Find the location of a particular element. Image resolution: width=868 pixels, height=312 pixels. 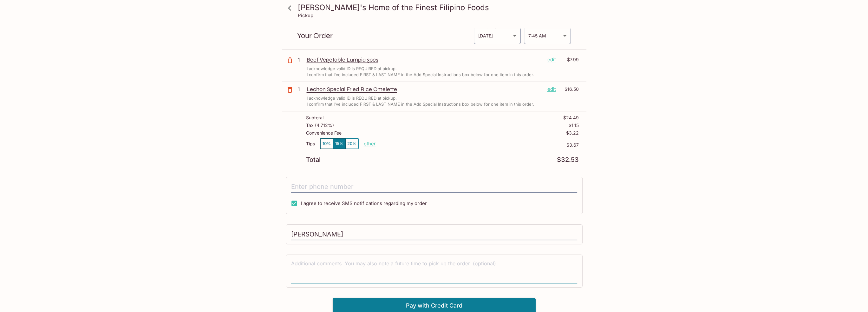

button: other is located at coordinates (370, 144).